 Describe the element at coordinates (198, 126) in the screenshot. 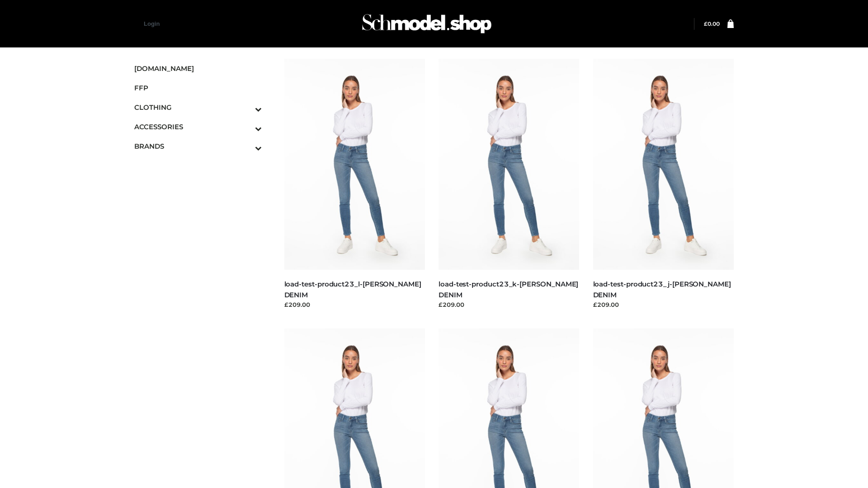

I see `a: ACCESSORIESToggle Submenu` at that location.